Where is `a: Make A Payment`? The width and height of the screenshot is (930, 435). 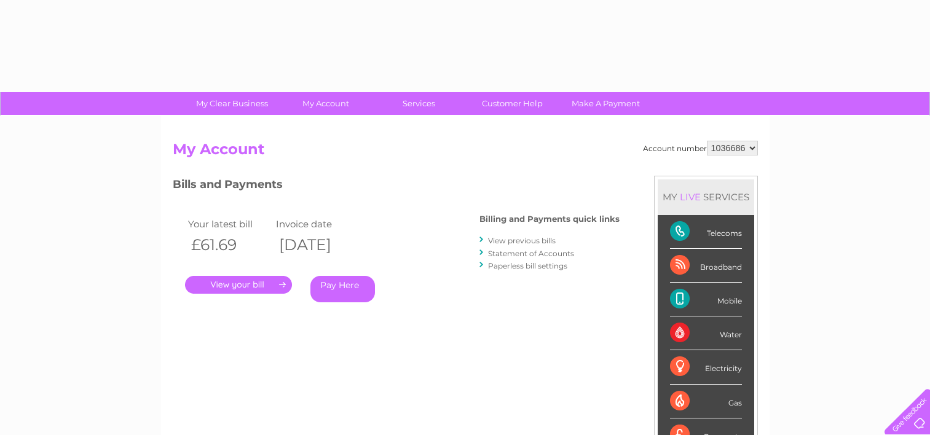
a: Make A Payment is located at coordinates (605, 103).